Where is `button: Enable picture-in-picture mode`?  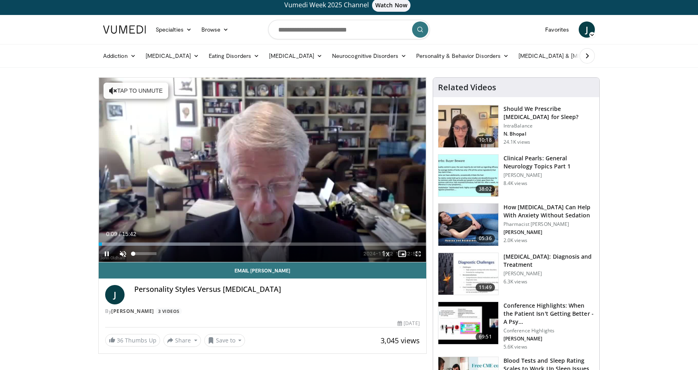
button: Enable picture-in-picture mode is located at coordinates (402, 254).